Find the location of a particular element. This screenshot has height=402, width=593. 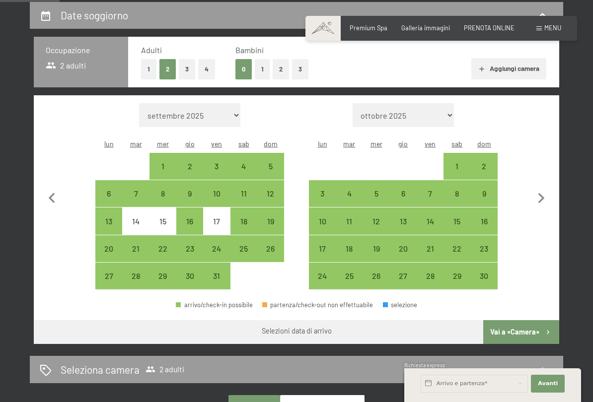

div: 9 is located at coordinates (190, 202).